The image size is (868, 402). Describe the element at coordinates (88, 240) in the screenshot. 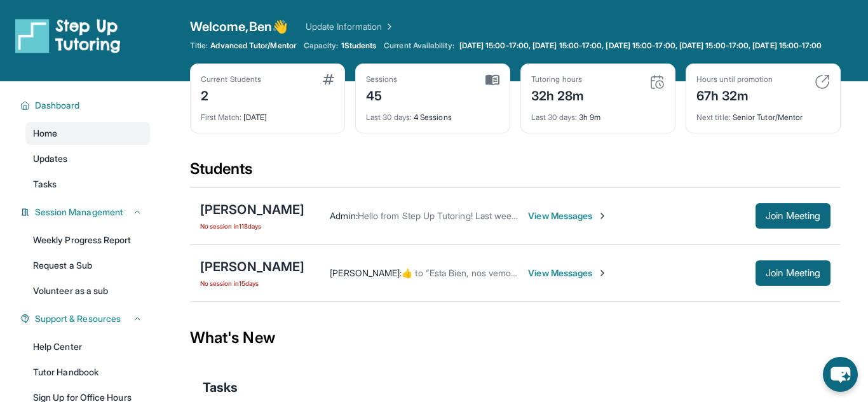

I see `a: Weekly Progress Report` at that location.